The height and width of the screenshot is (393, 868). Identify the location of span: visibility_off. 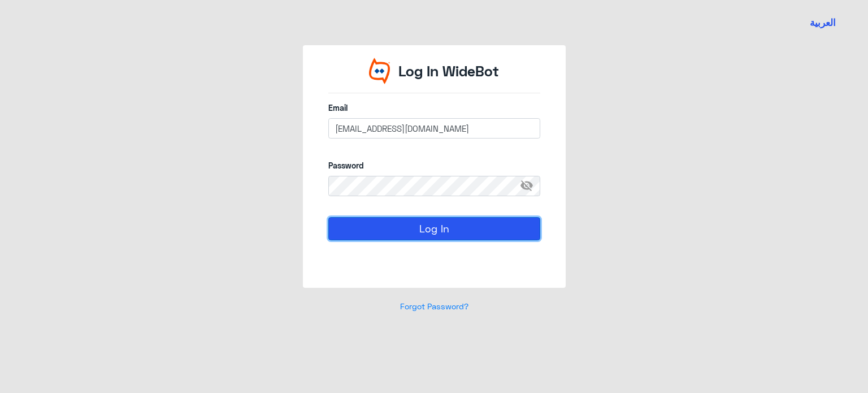
(530, 186).